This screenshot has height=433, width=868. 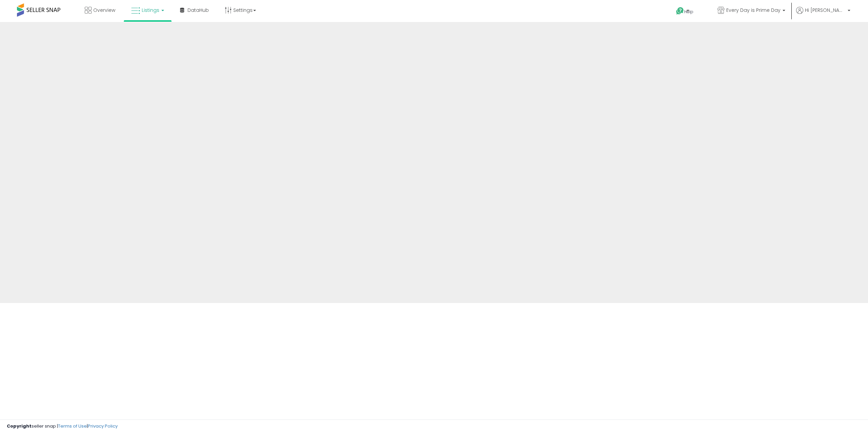 I want to click on span: Every Day is Prime Day, so click(x=753, y=10).